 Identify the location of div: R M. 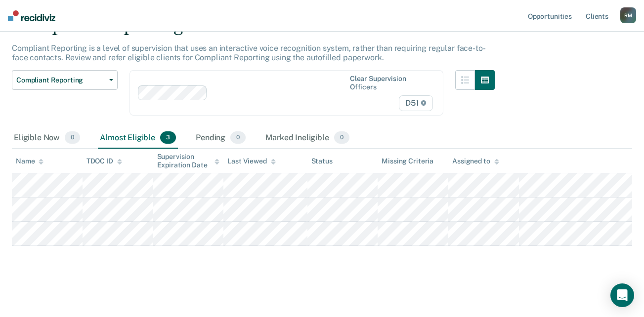
(628, 15).